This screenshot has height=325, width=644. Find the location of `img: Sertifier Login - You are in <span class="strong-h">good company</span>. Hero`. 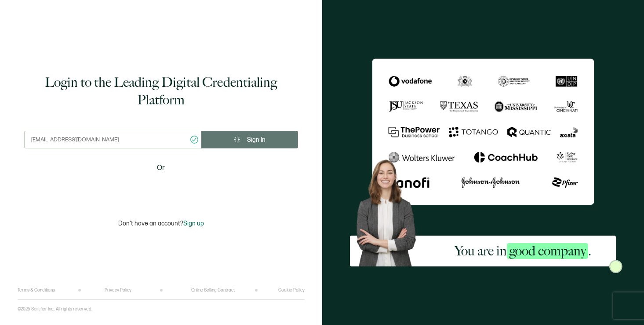

img: Sertifier Login - You are in <span class="strong-h">good company</span>. Hero is located at coordinates (390, 210).